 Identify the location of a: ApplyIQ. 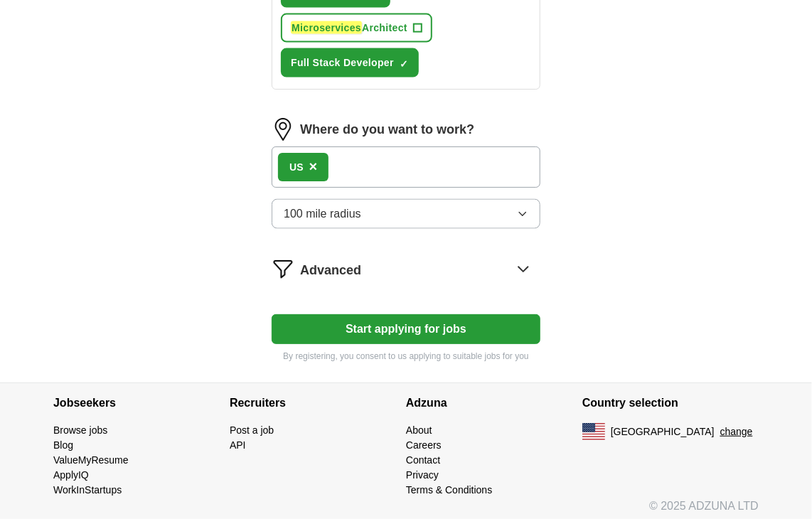
(71, 475).